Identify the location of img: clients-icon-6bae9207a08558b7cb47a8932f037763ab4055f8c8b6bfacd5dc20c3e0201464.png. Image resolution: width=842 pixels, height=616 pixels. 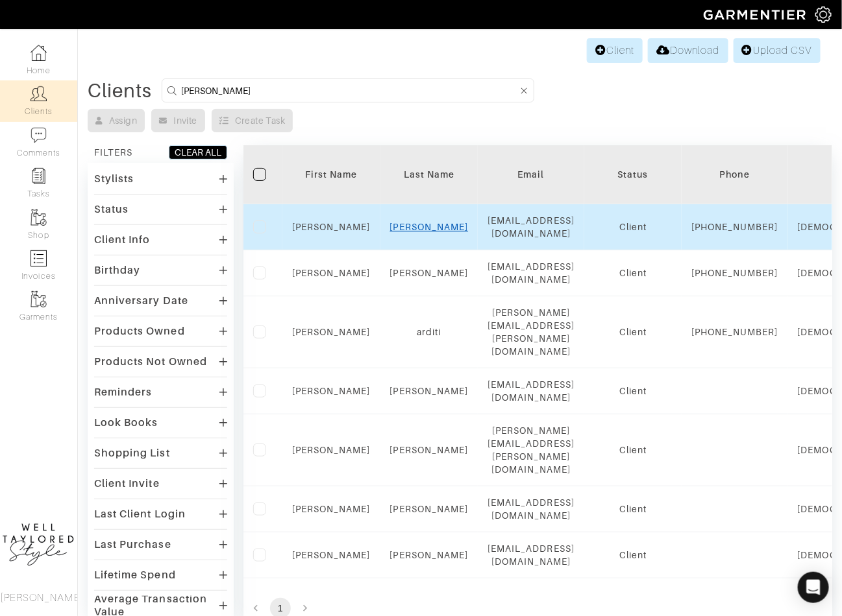
(38, 93).